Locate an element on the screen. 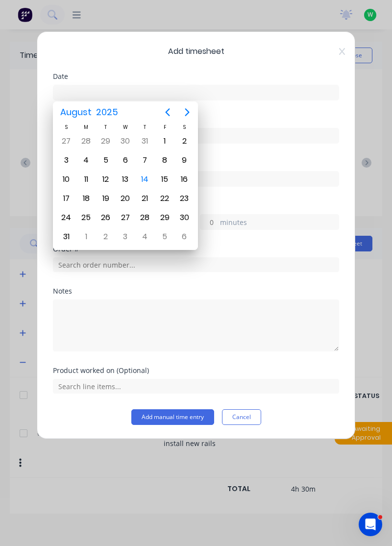 Image resolution: width=392 pixels, height=546 pixels. div: Sunday, August 3, 2025 is located at coordinates (66, 160).